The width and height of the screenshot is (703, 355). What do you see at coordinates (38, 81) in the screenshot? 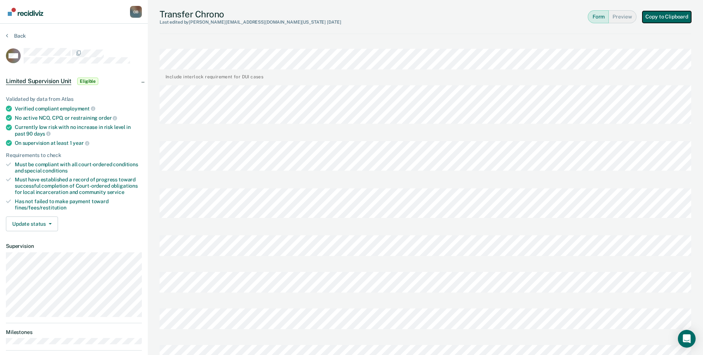
I see `span: Limited Supervision Unit` at bounding box center [38, 81].